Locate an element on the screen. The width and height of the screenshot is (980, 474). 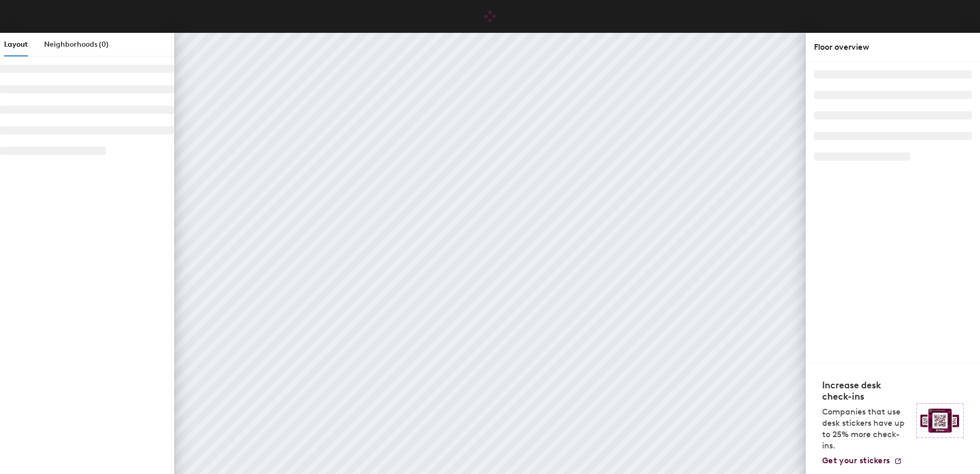
span: Neighborhoods (0) is located at coordinates (76, 44).